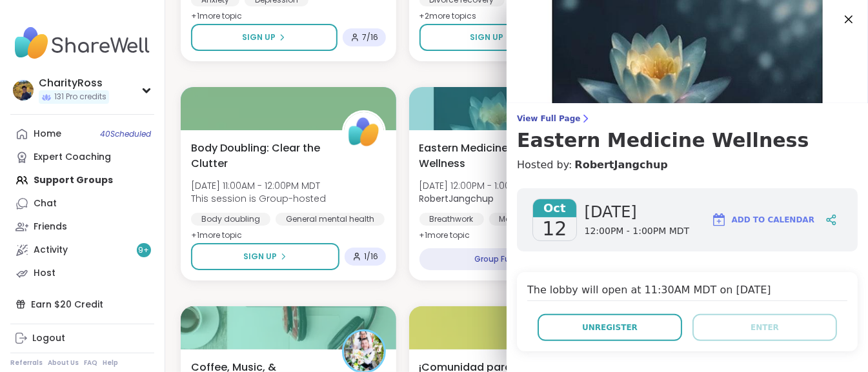 This screenshot has width=868, height=372. Describe the element at coordinates (610, 328) in the screenshot. I see `span: Unregister` at that location.